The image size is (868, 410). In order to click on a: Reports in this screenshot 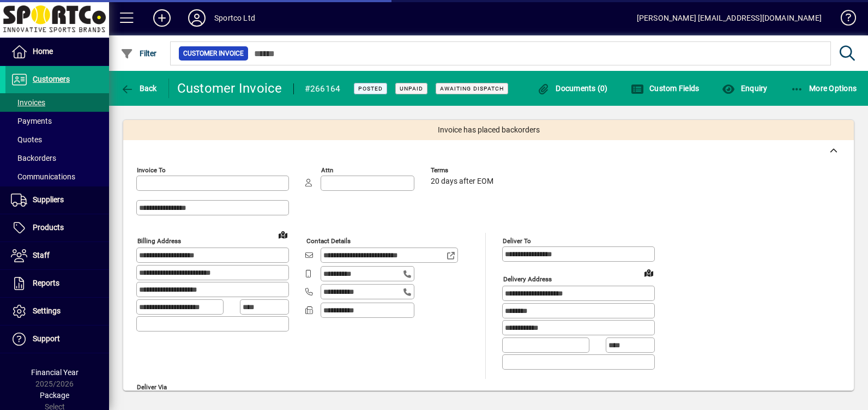, I will do `click(57, 284)`.